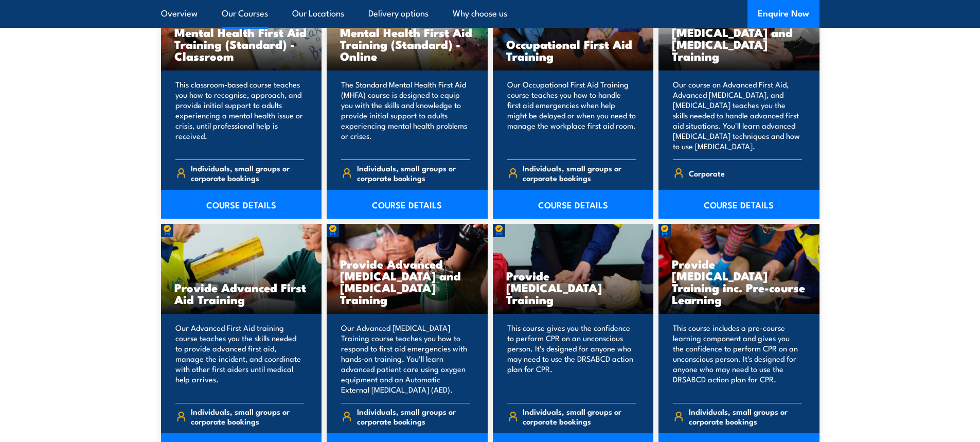 The height and width of the screenshot is (442, 980). I want to click on h3: Mental Health First Aid Training (Standard) - Online, so click(407, 44).